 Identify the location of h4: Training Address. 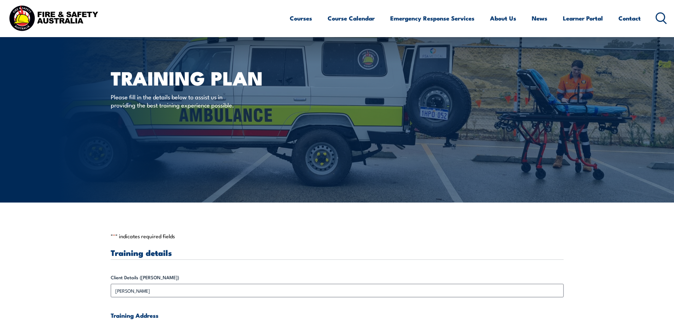
(337, 316).